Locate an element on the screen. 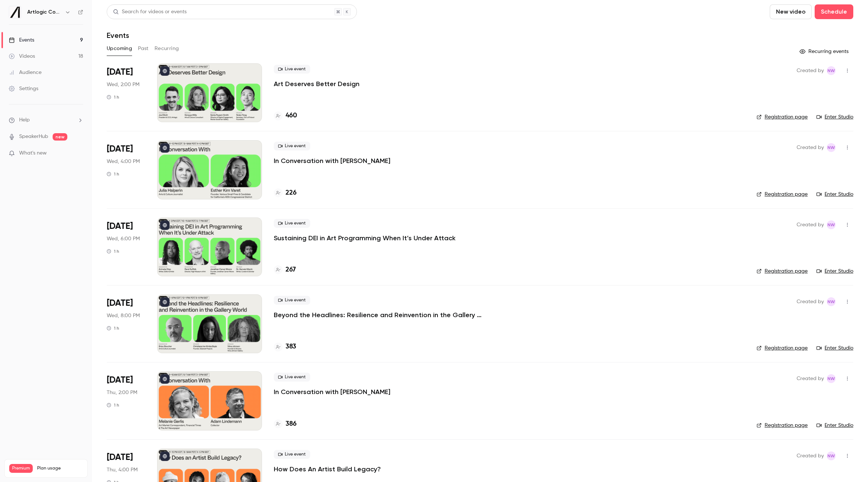  h4: 267 is located at coordinates (291, 269).